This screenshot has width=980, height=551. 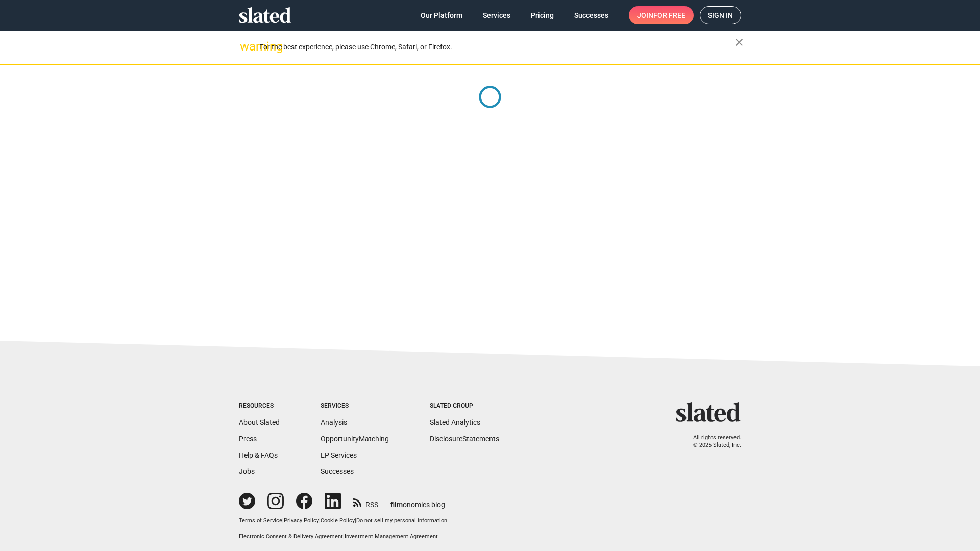 I want to click on span: Pricing, so click(x=542, y=15).